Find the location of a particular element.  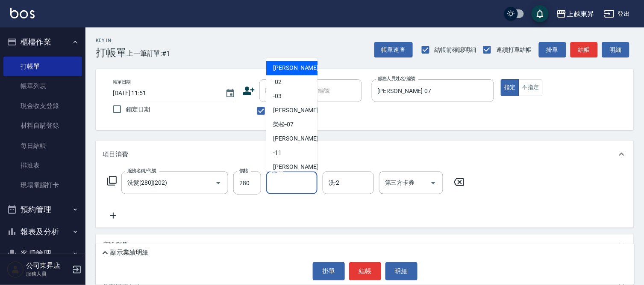

p: 服務人員 is located at coordinates (48, 274).